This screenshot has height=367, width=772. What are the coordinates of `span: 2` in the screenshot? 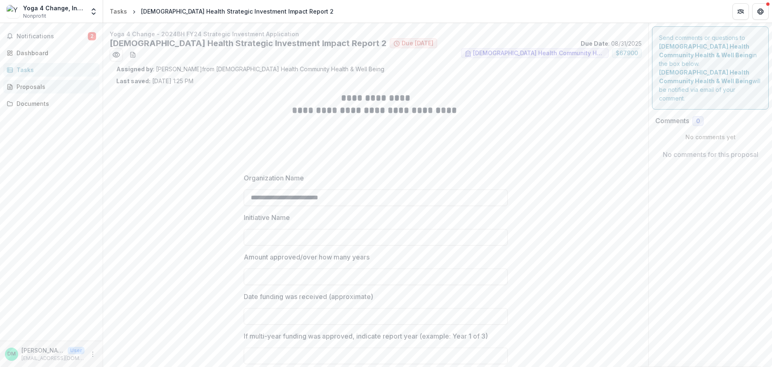 It's located at (92, 36).